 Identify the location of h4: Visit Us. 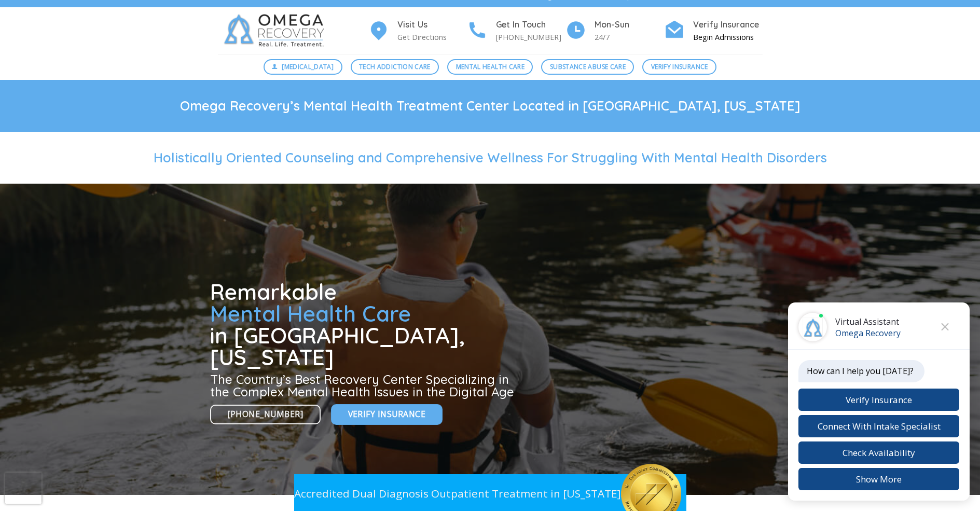
(432, 25).